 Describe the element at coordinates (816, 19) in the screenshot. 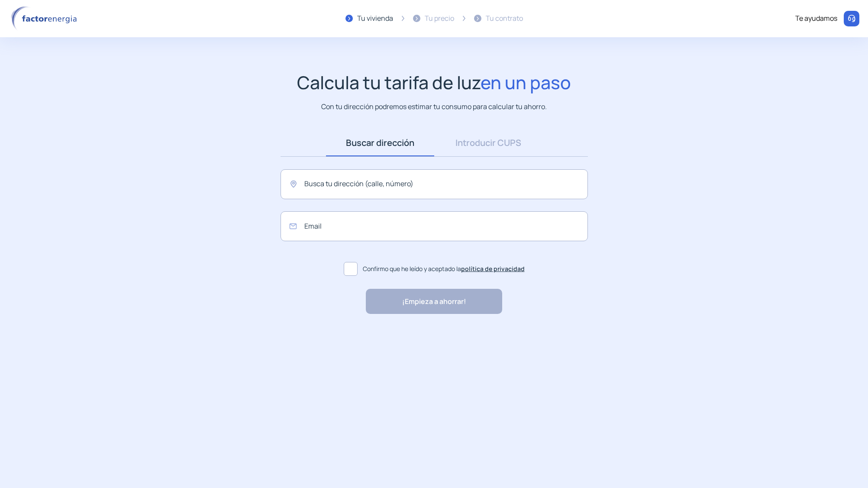

I see `div: Te ayudamos` at that location.